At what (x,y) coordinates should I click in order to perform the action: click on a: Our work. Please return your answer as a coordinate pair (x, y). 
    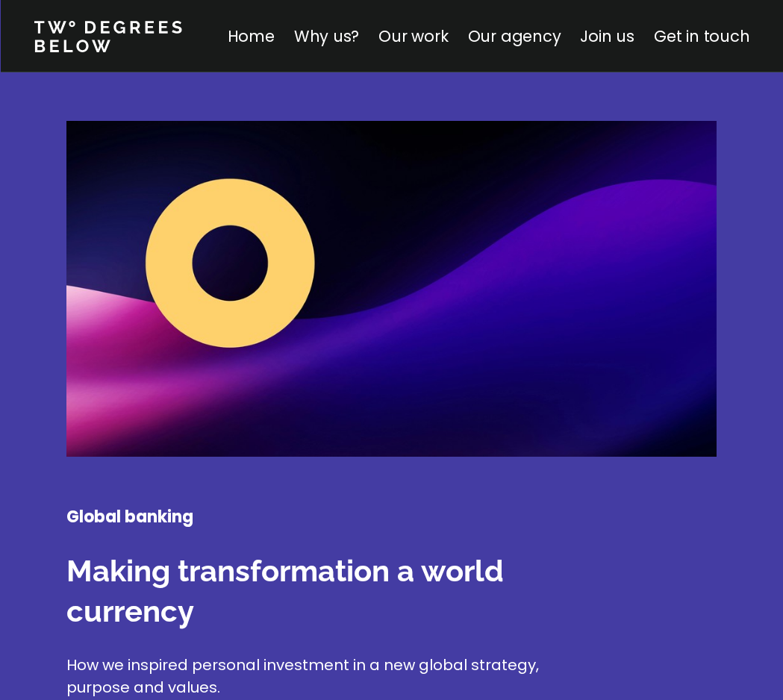
    Looking at the image, I should click on (413, 36).